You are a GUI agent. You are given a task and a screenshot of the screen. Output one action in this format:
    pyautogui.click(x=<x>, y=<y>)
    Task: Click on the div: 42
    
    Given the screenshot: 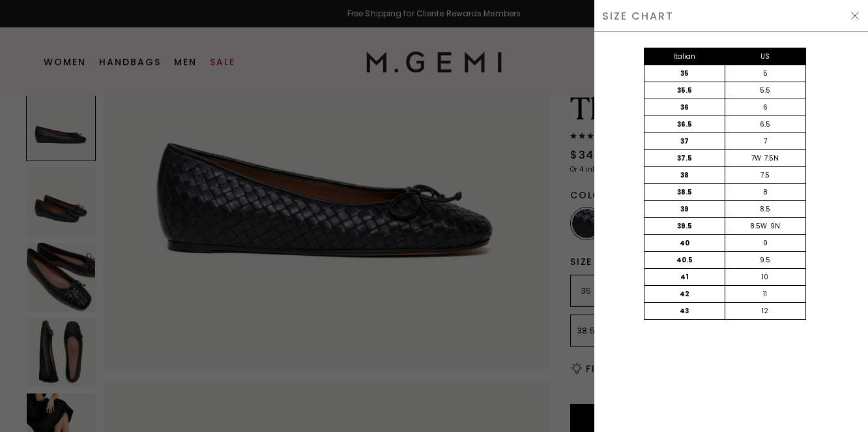 What is the action you would take?
    pyautogui.click(x=685, y=293)
    